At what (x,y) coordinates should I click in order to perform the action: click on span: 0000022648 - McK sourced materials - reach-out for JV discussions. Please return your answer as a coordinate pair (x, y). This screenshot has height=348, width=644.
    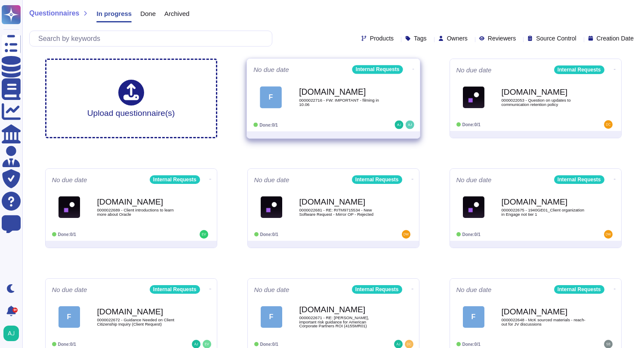
    Looking at the image, I should click on (545, 322).